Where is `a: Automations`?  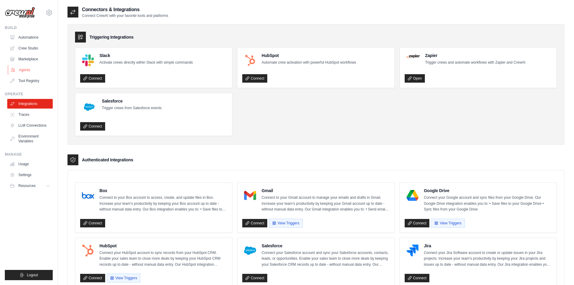
a: Automations is located at coordinates (30, 37).